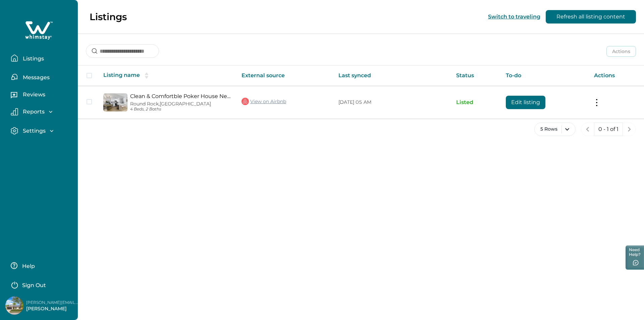 This screenshot has height=320, width=644. What do you see at coordinates (33, 112) in the screenshot?
I see `p: Reports` at bounding box center [33, 112].